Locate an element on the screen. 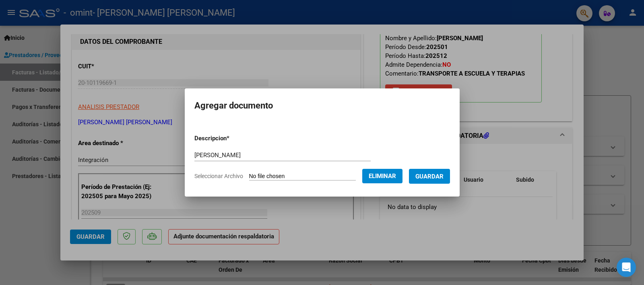  div: Open Intercom Messenger is located at coordinates (626, 268).